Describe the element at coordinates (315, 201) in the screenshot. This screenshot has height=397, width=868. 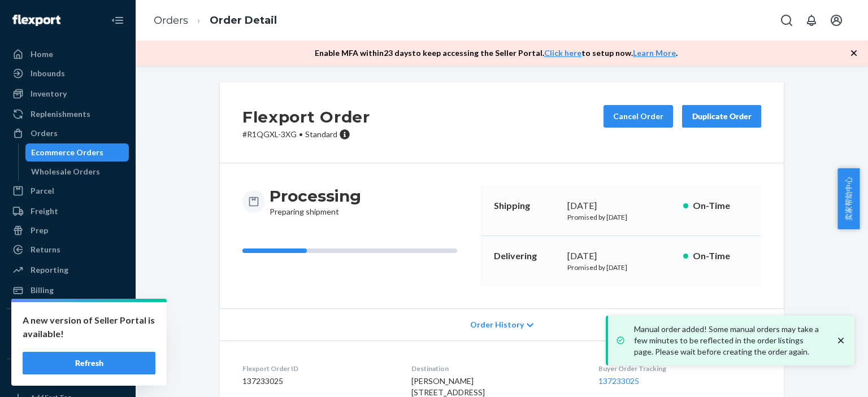
I see `div: Preparing shipment` at that location.